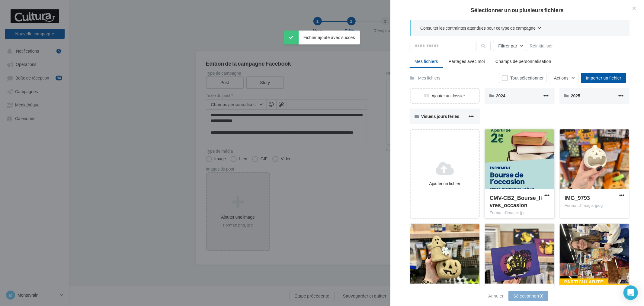  Describe the element at coordinates (631, 292) in the screenshot. I see `div: Open Intercom Messenger` at that location.